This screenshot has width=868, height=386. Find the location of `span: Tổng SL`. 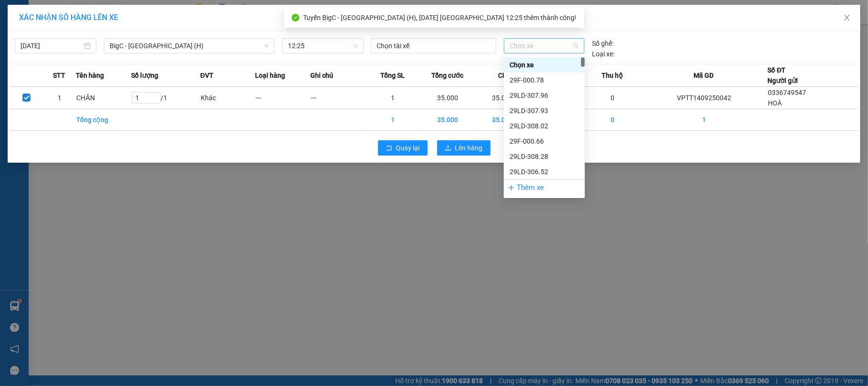

span: Tổng SL is located at coordinates (392, 75).